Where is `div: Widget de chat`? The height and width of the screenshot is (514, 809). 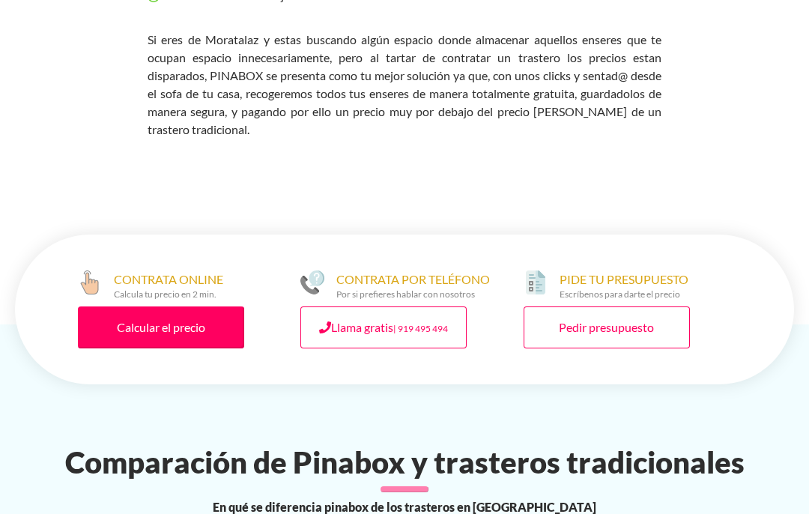 div: Widget de chat is located at coordinates (771, 478).